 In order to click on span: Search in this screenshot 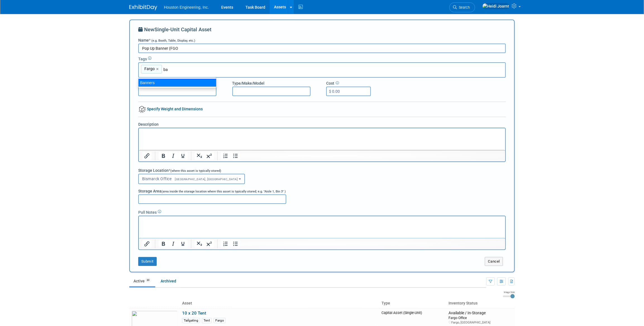, I will do `click(463, 7)`.